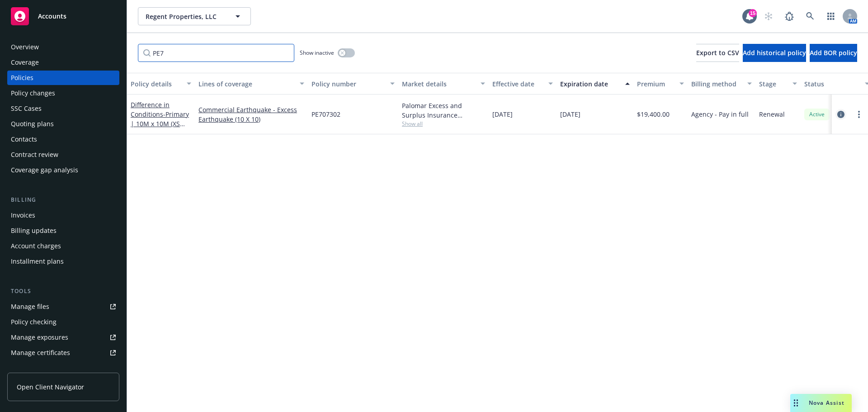 The height and width of the screenshot is (412, 868). I want to click on span: Show inactive, so click(317, 52).